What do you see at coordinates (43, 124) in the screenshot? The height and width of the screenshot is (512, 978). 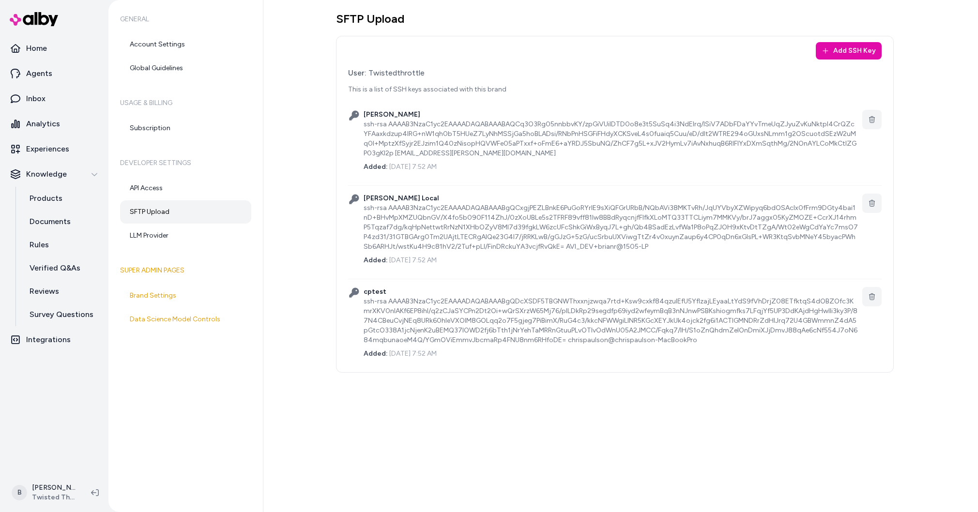 I see `p: Analytics` at bounding box center [43, 124].